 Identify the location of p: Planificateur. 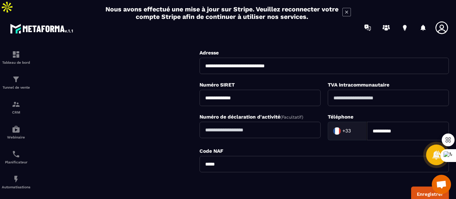
(16, 162).